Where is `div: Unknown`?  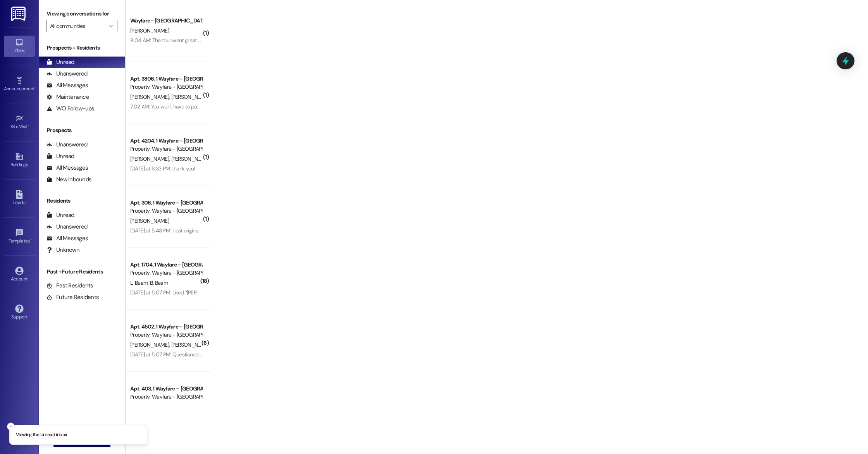 div: Unknown is located at coordinates (63, 250).